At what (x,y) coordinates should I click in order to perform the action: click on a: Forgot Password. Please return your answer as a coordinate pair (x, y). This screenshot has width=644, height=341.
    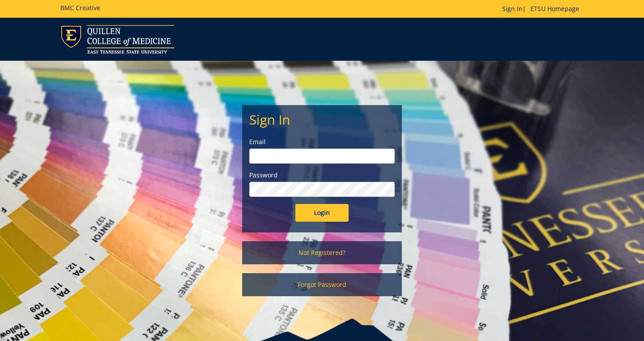
    Looking at the image, I should click on (322, 284).